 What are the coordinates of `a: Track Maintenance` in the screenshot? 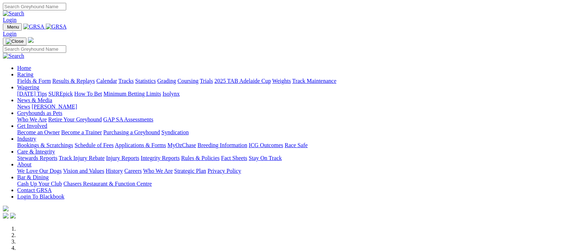 It's located at (314, 81).